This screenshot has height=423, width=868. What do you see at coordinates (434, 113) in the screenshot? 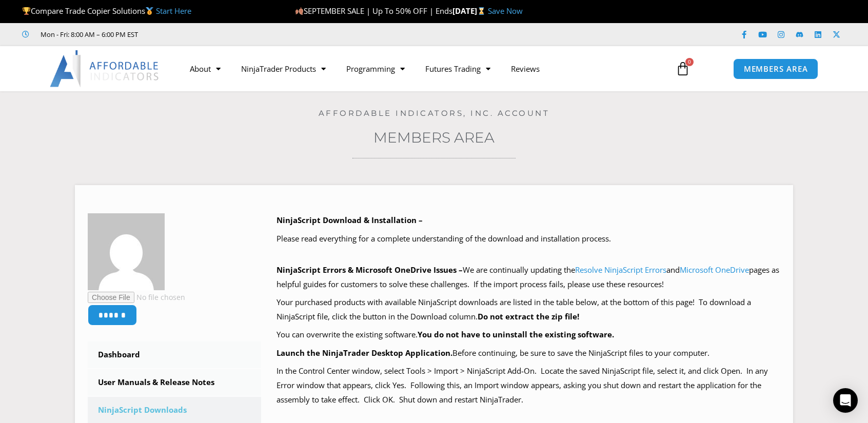
I see `a: Affordable Indicators, Inc. Account` at bounding box center [434, 113].